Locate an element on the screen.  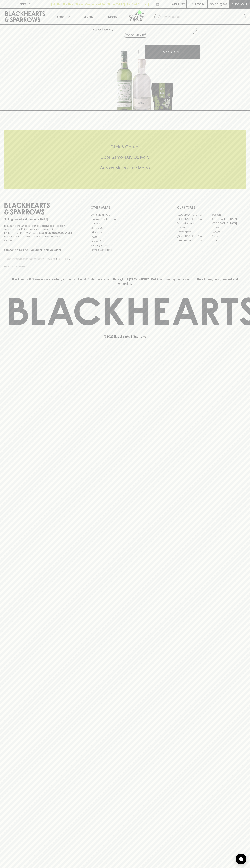
a: Bottle Drop FAQ's is located at coordinates (125, 215).